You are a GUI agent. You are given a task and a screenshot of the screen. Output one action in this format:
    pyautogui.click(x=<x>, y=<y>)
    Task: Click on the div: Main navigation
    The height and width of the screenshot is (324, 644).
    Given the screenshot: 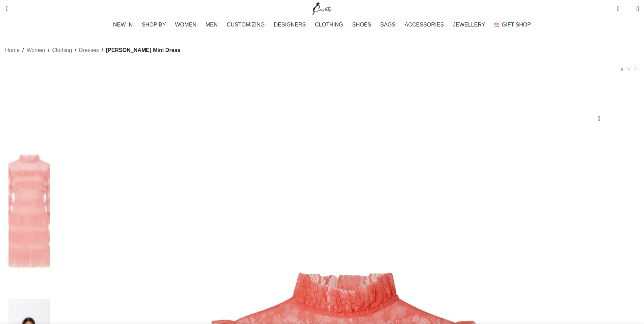 What is the action you would take?
    pyautogui.click(x=322, y=25)
    